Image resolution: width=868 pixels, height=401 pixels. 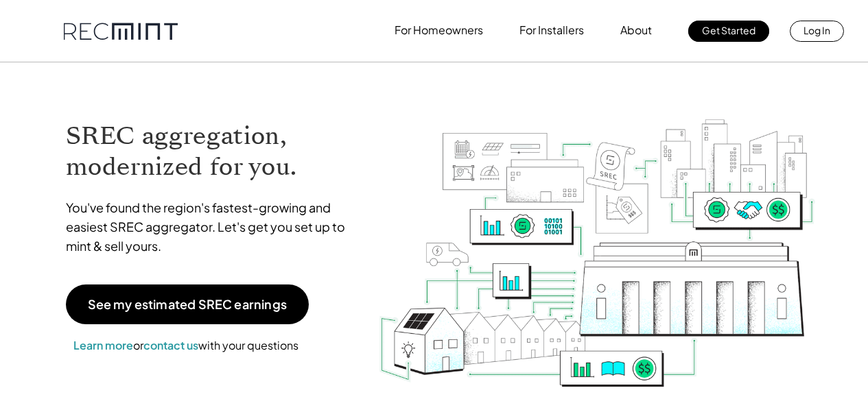 I want to click on p: or with your questions, so click(x=186, y=346).